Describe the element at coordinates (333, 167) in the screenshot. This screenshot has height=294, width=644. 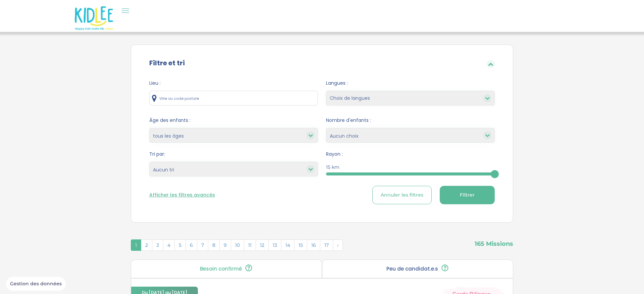
I see `span: 15 km` at that location.